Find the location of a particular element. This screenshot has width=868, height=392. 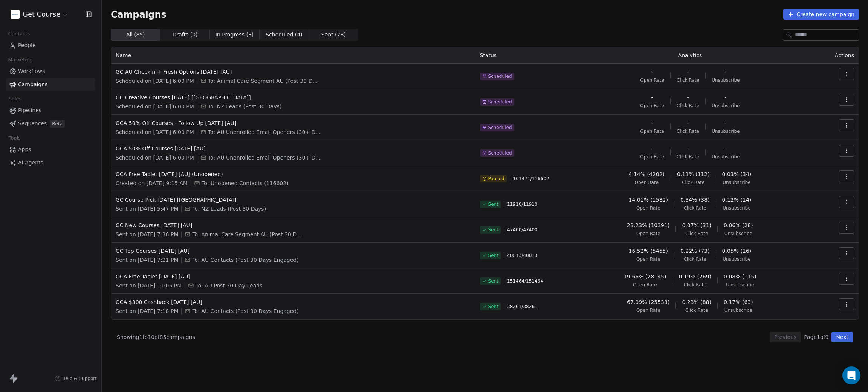

a: Workflows is located at coordinates (51, 71).